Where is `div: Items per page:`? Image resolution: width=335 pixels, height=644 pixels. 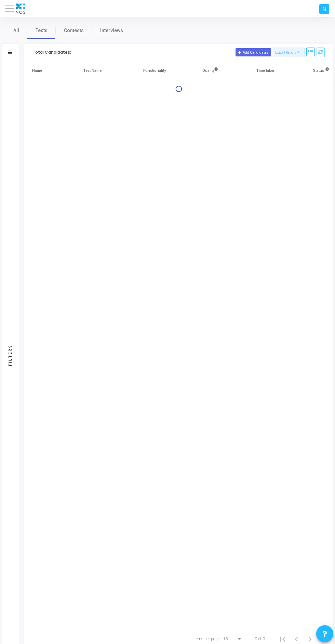 div: Items per page: is located at coordinates (207, 639).